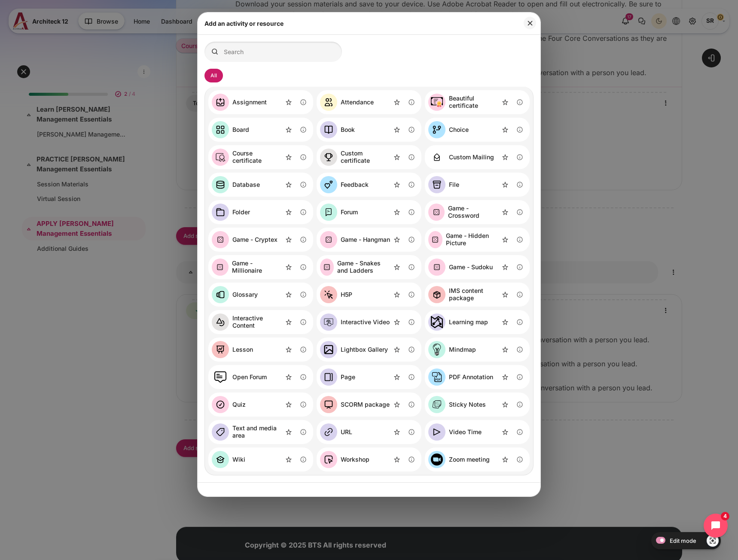 The height and width of the screenshot is (560, 738). I want to click on a: Game - Millionaire, so click(247, 267).